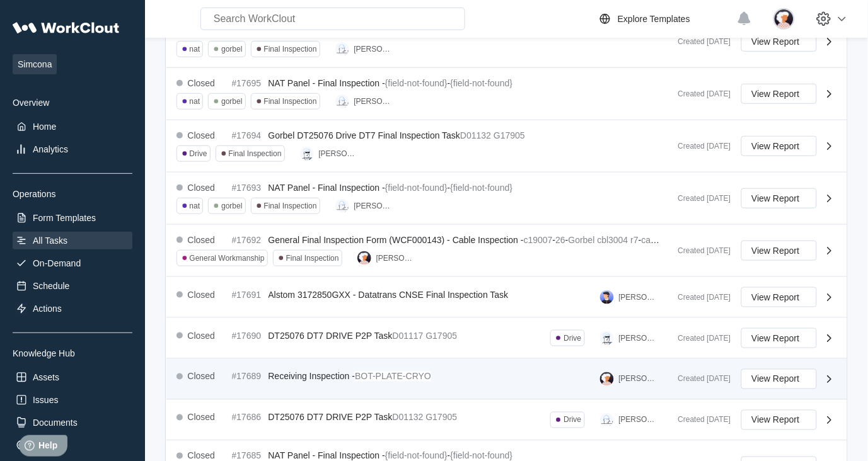 The image size is (868, 461). I want to click on span: Gorbel DT25076 Drive DT7 Final Inspection Task, so click(365, 135).